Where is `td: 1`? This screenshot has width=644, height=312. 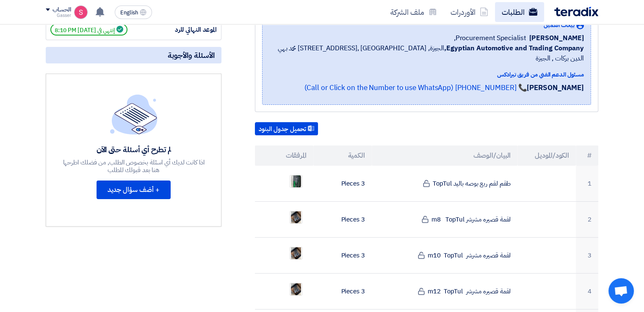 td: 1 is located at coordinates (587, 184).